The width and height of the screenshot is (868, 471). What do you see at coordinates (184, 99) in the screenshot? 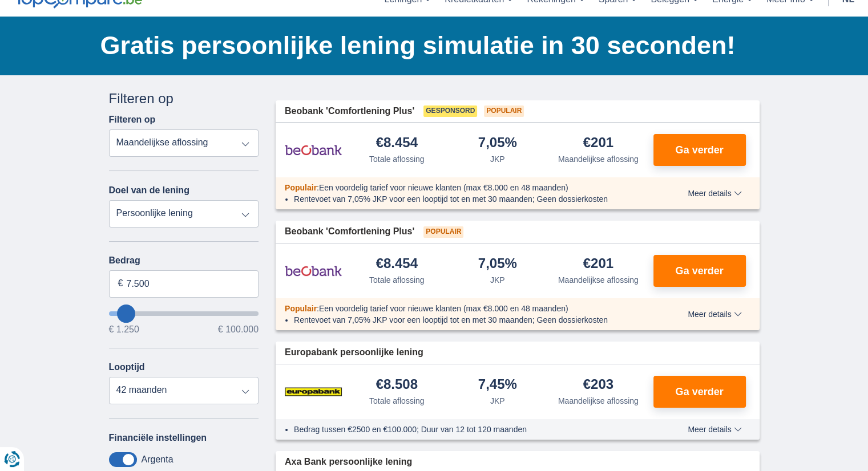
I see `div: Filteren op` at bounding box center [184, 99].